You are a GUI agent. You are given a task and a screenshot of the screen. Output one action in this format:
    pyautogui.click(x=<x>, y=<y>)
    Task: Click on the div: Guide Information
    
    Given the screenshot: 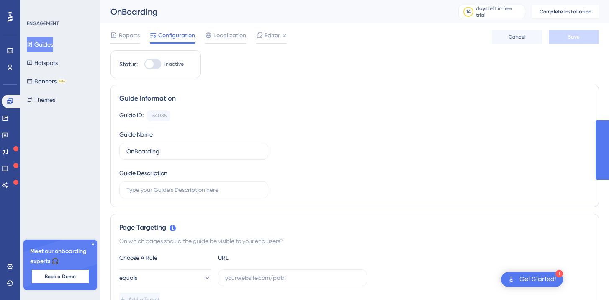 What is the action you would take?
    pyautogui.click(x=355, y=98)
    